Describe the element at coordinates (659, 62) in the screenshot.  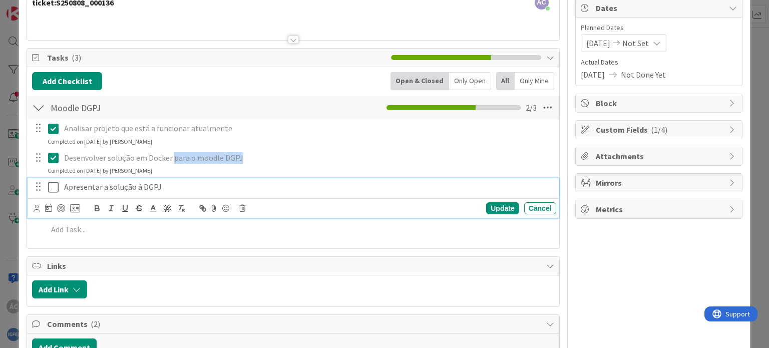
I see `span: Actual Dates` at that location.